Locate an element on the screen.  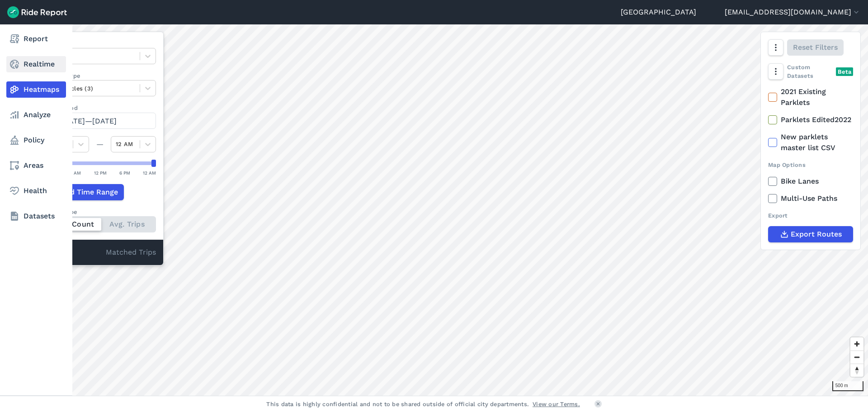
button: Export Routes is located at coordinates (811, 234).